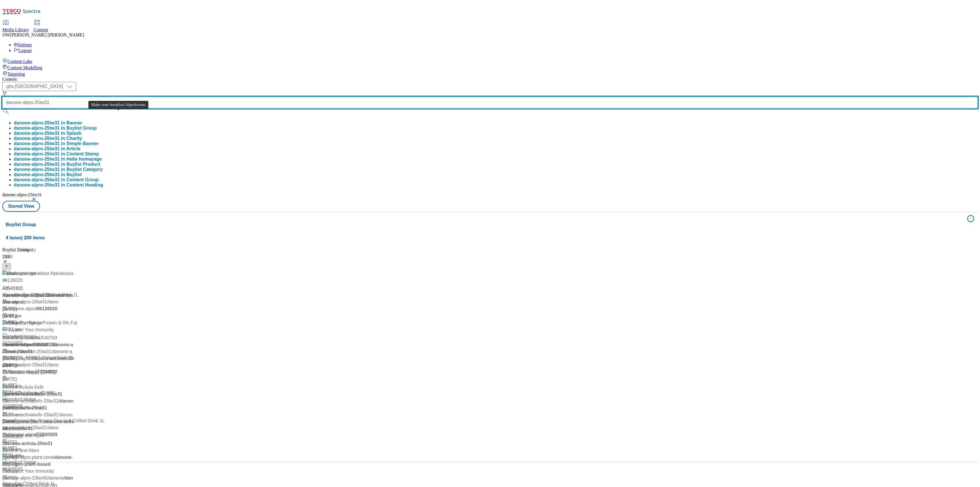 Image resolution: width=980 pixels, height=487 pixels. What do you see at coordinates (16, 26) in the screenshot?
I see `a: Media Library` at bounding box center [16, 26].